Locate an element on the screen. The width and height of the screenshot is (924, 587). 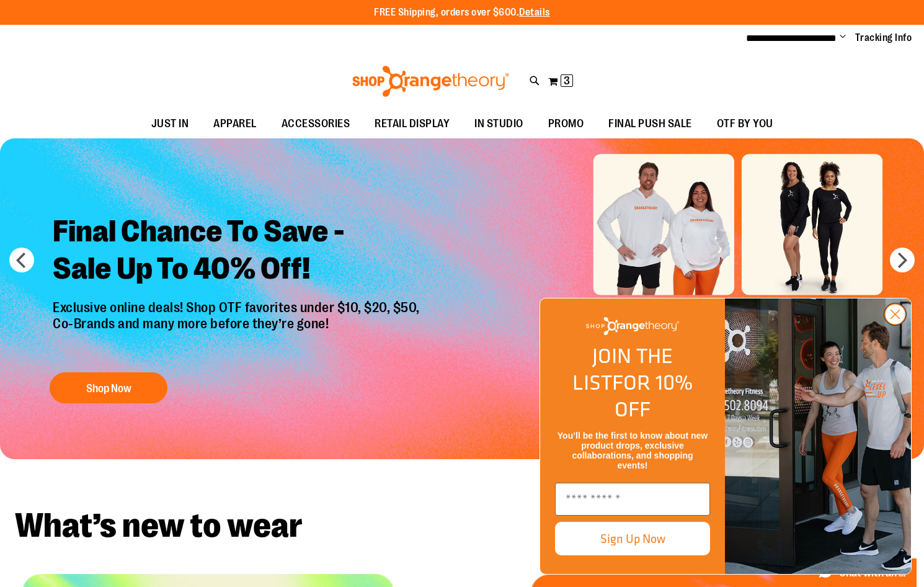
button: Sign Up Now is located at coordinates (632, 538).